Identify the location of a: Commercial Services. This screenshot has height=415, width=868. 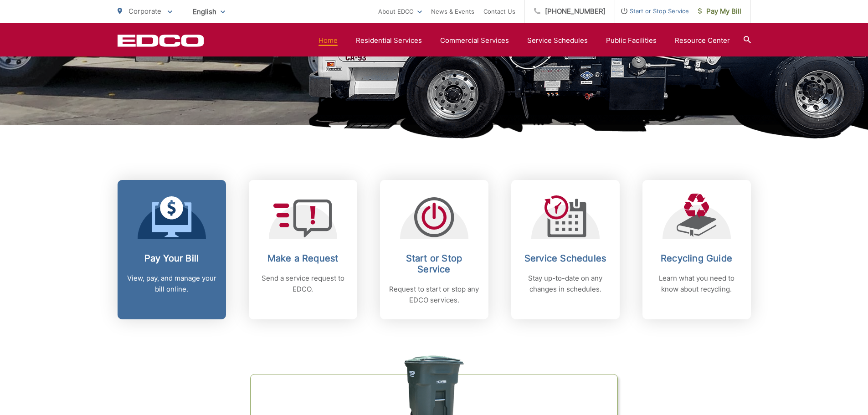
(474, 41).